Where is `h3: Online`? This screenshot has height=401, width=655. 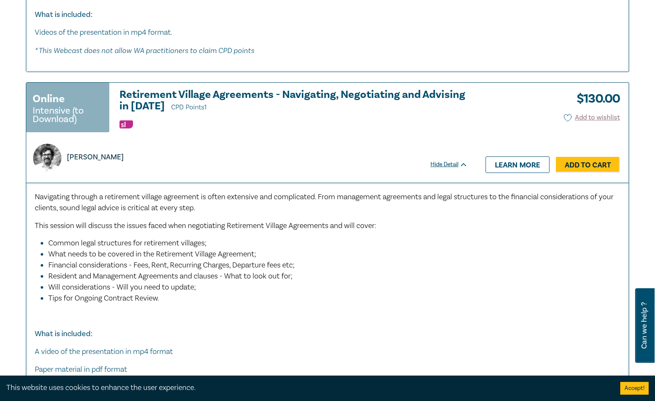
h3: Online is located at coordinates (49, 99).